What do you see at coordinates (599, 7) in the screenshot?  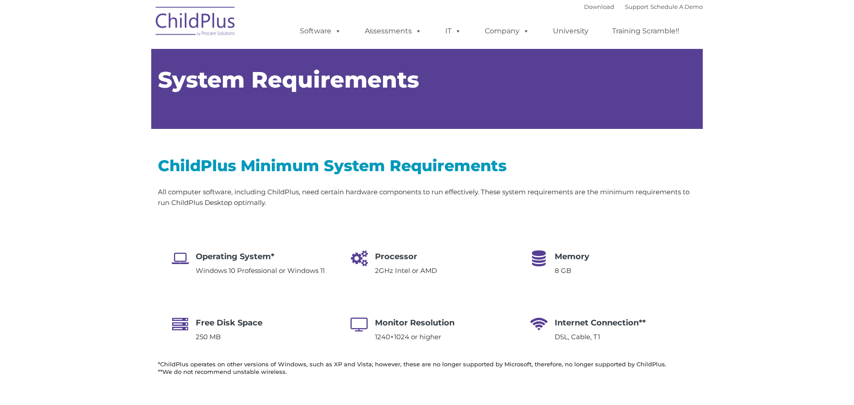 I see `a: Download` at bounding box center [599, 7].